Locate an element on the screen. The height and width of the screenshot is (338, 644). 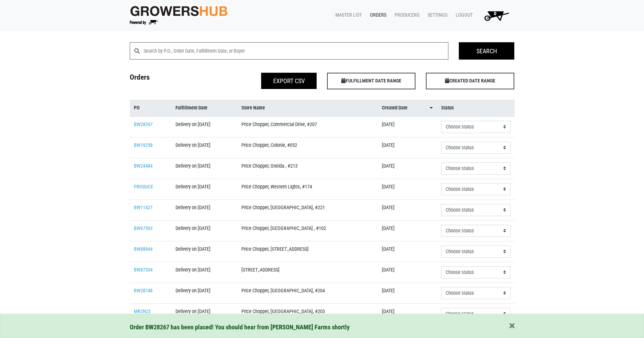
span: Status is located at coordinates (447, 108).